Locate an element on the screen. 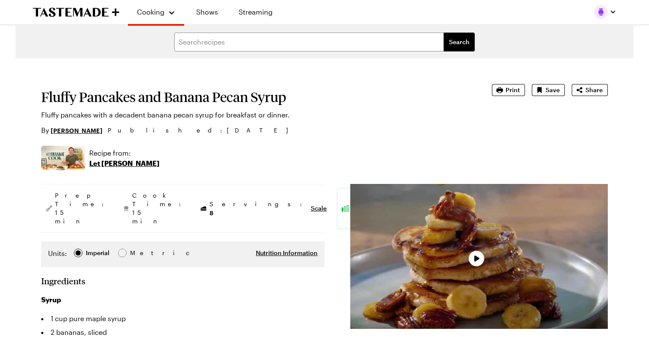 The height and width of the screenshot is (337, 649). span: Cooking is located at coordinates (151, 12).